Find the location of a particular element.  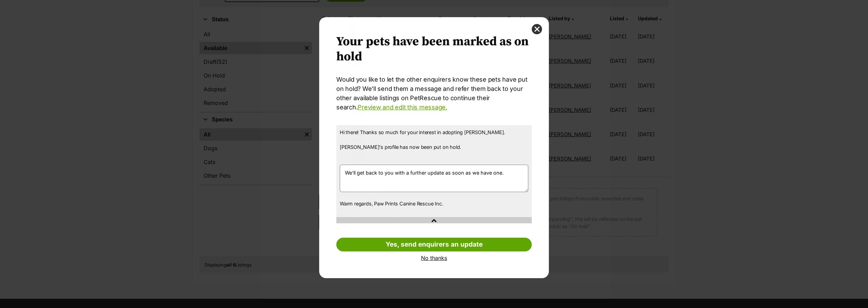

textarea: We'll get back to you with a further update as soon as we have one. is located at coordinates (434, 178).